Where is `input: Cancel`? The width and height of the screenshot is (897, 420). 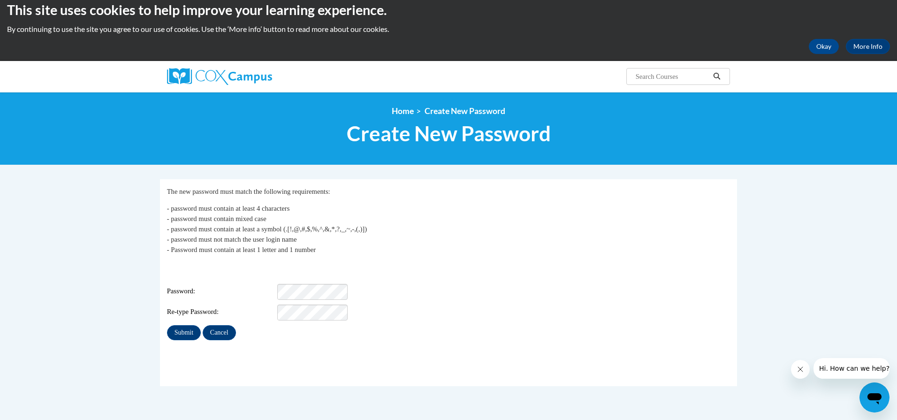
input: Cancel is located at coordinates (219, 333).